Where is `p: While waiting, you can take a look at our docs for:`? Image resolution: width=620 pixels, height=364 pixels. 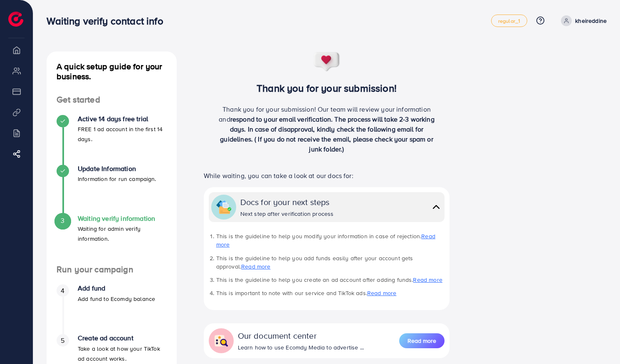
p: While waiting, you can take a look at our docs for: is located at coordinates (327, 176).